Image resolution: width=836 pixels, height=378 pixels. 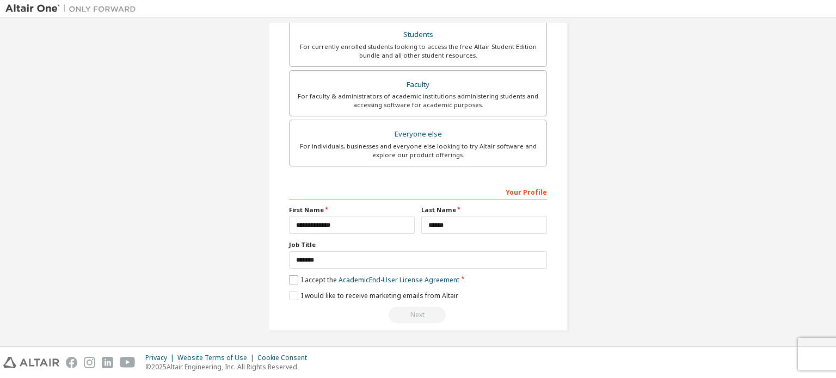 I want to click on div: Everyone else, so click(x=418, y=135).